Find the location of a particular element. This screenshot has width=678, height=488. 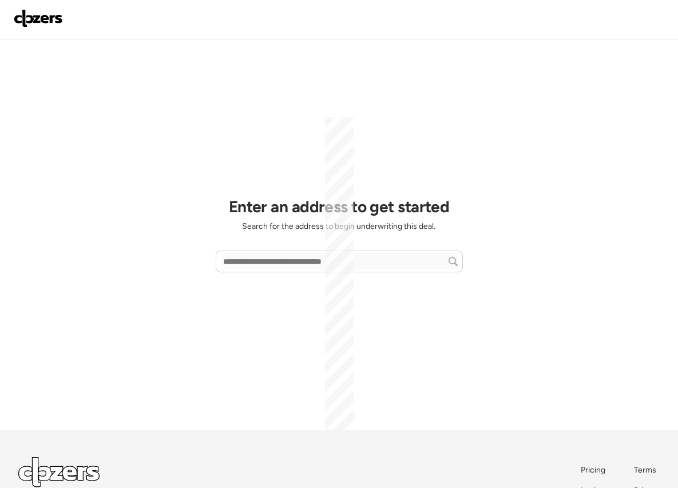

img: Logo Light is located at coordinates (59, 472).